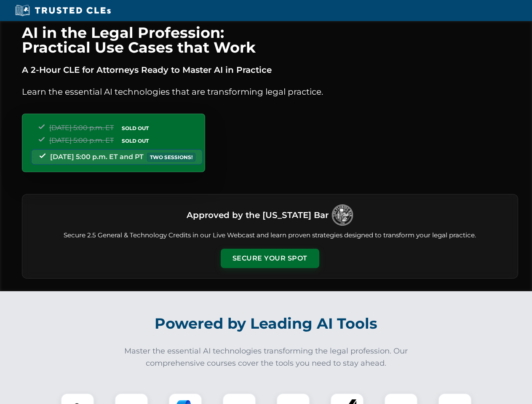  Describe the element at coordinates (270, 235) in the screenshot. I see `p: Secure 2.5 General & Technology Credits in our Live Webcast and learn proven strategies designed ...` at that location.